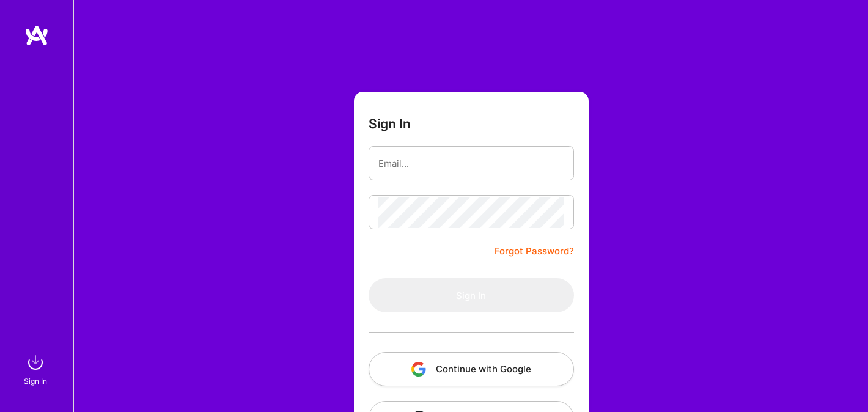 This screenshot has height=412, width=868. What do you see at coordinates (534, 251) in the screenshot?
I see `a: Forgot Password?` at bounding box center [534, 251].